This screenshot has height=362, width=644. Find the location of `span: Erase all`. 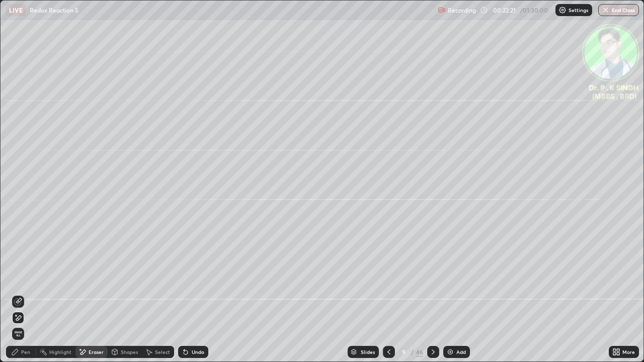

span: Erase all is located at coordinates (18, 334).